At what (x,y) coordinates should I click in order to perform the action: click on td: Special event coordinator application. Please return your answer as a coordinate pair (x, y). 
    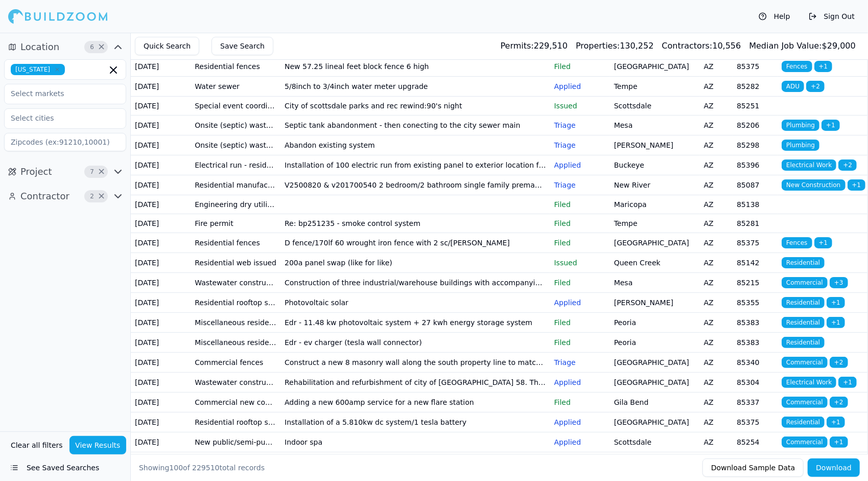
    Looking at the image, I should click on (236, 105).